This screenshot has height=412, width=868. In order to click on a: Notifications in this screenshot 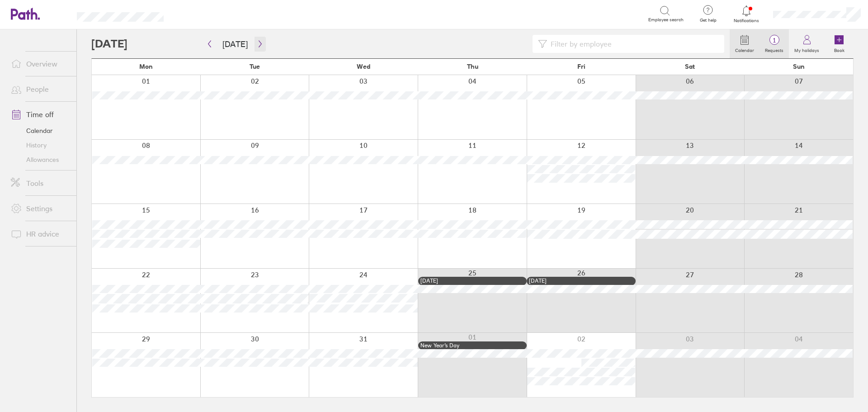, I will do `click(747, 14)`.